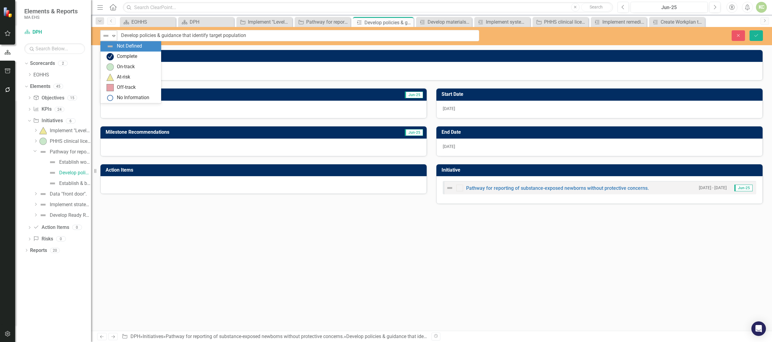  I want to click on div: Data "front door"., so click(68, 194).